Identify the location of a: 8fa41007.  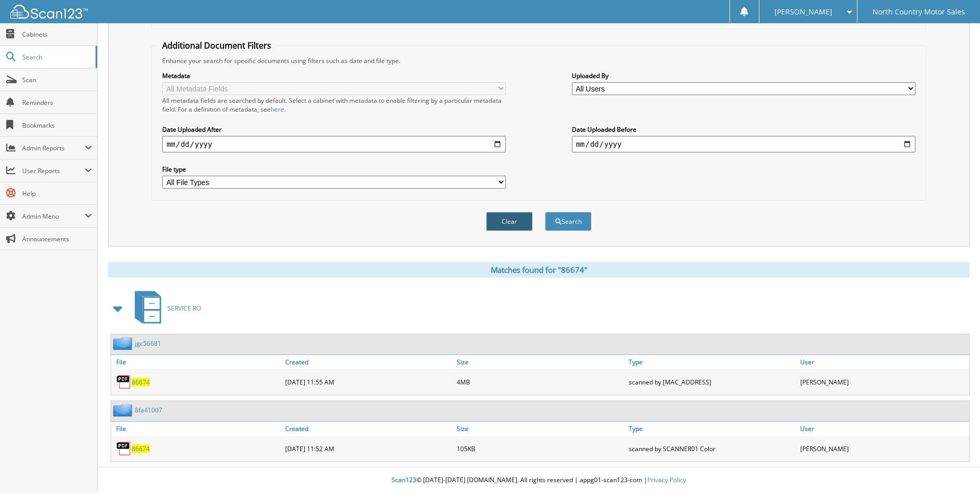
(149, 409).